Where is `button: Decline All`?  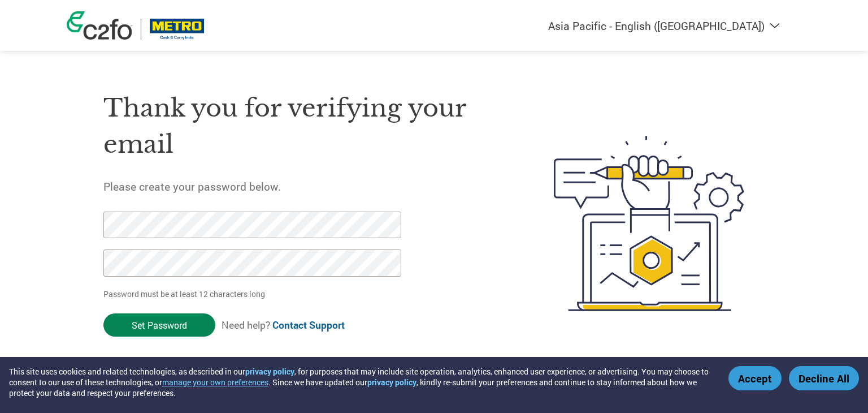 button: Decline All is located at coordinates (824, 377).